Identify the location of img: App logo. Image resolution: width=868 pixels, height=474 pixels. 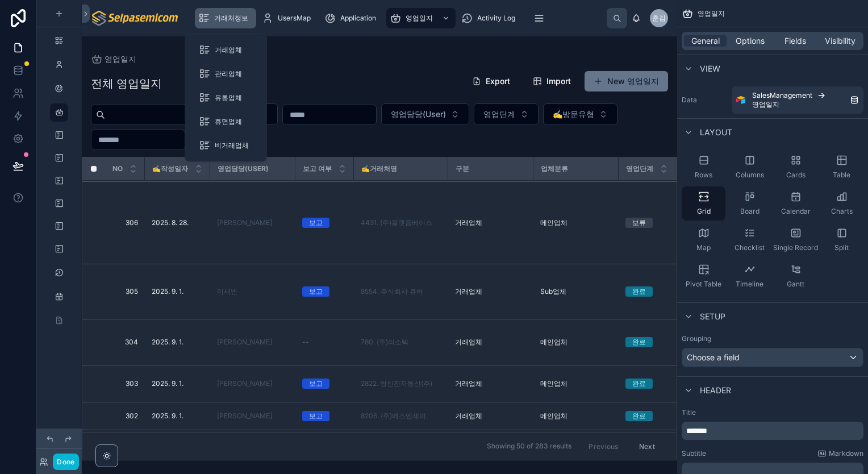
(135, 18).